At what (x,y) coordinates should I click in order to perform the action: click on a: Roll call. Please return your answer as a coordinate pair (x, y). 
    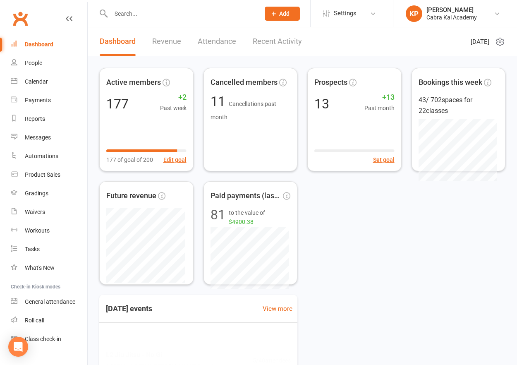
    Looking at the image, I should click on (49, 320).